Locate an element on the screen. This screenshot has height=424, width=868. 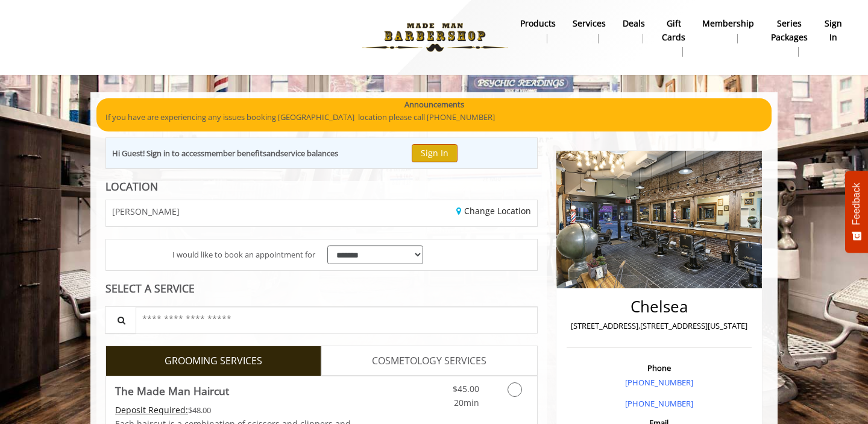
span: $45.00 is located at coordinates (466, 388).